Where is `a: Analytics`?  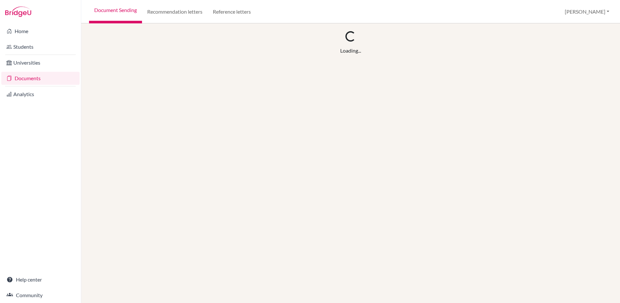 a: Analytics is located at coordinates (40, 94).